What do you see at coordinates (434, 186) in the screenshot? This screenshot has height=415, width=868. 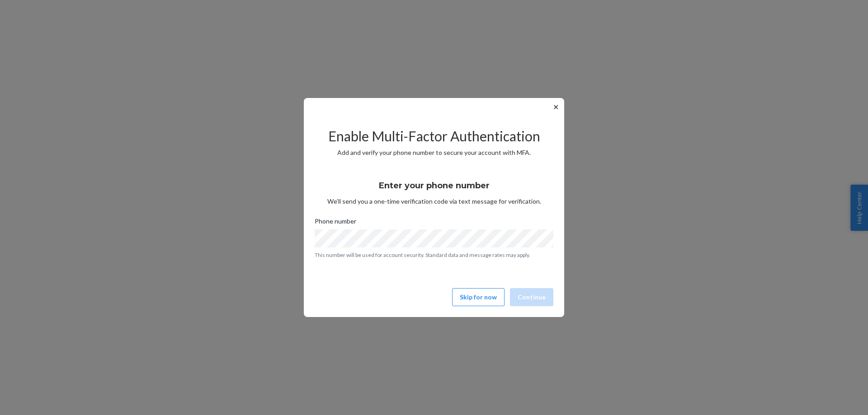 I see `h3: Enter your phone number` at bounding box center [434, 186].